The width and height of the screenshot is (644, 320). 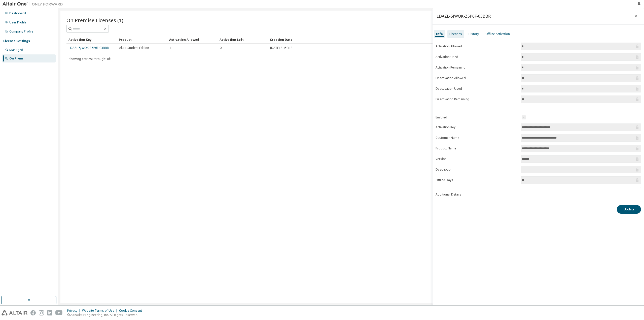 What do you see at coordinates (14, 312) in the screenshot?
I see `img: altair_logo.svg` at bounding box center [14, 312].